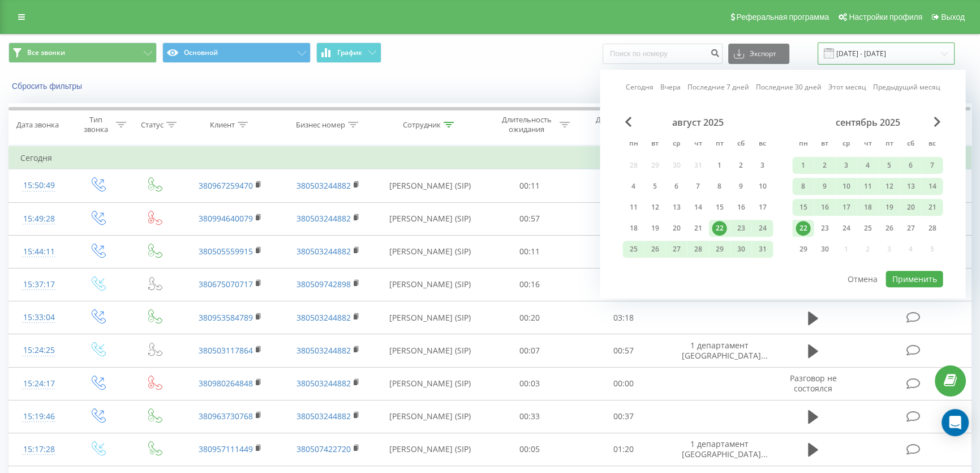 The image size is (980, 473). Describe the element at coordinates (846, 207) in the screenshot. I see `div: ср 17 сент. 2025 г.` at that location.